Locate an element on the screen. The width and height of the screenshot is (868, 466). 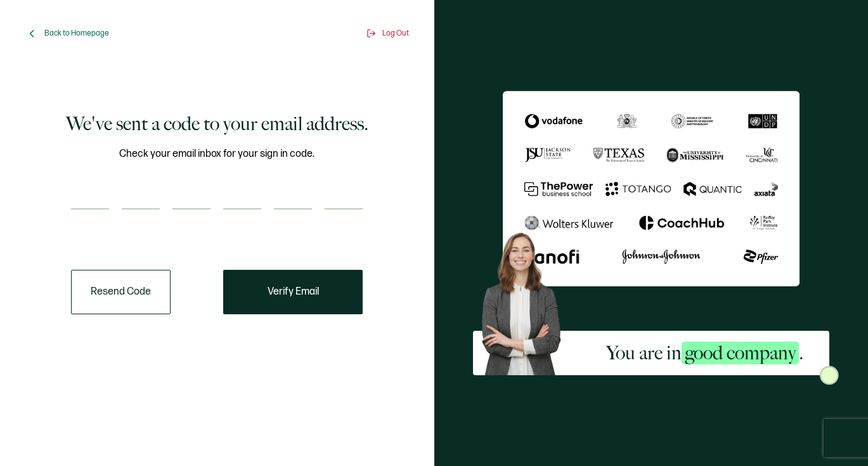
h1: We've sent a code to your email address. is located at coordinates (217, 124).